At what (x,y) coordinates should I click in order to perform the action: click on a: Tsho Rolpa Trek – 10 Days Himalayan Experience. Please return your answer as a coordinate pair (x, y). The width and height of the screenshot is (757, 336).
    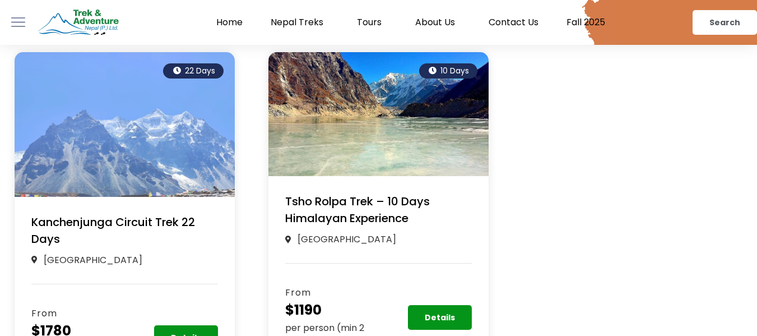
    Looking at the image, I should click on (358, 210).